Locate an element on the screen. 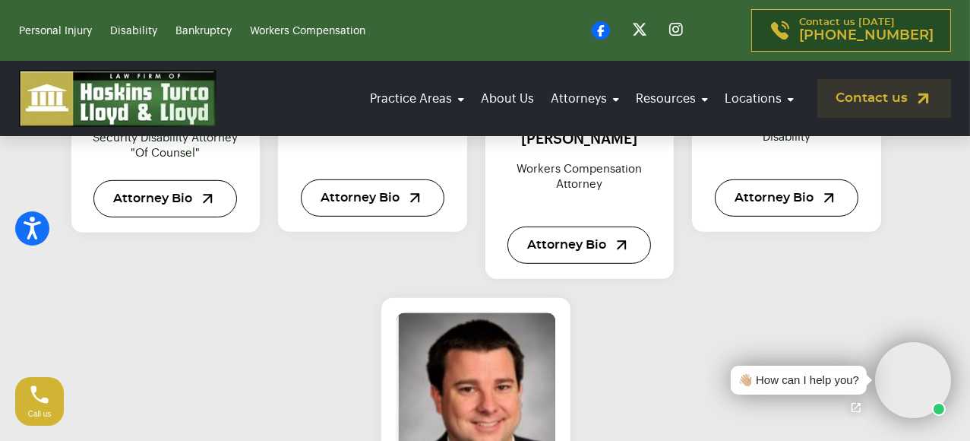 The height and width of the screenshot is (441, 970). a: Resources is located at coordinates (672, 99).